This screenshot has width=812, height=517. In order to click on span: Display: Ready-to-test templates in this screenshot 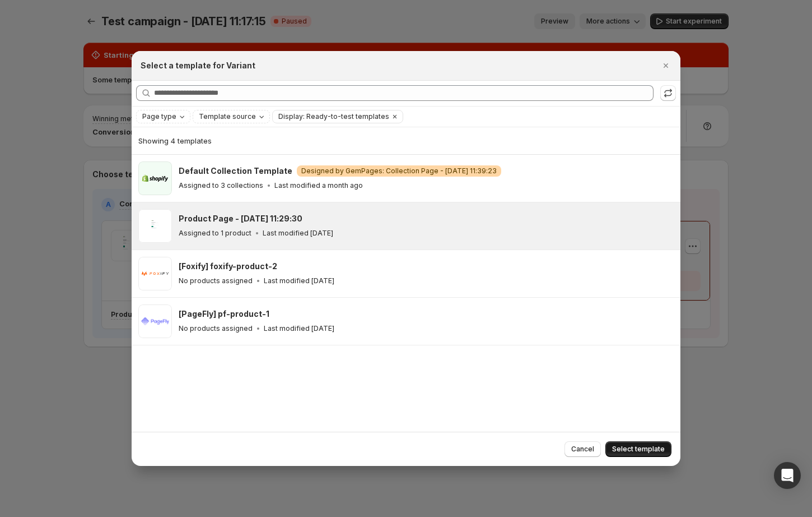, I will do `click(334, 117)`.